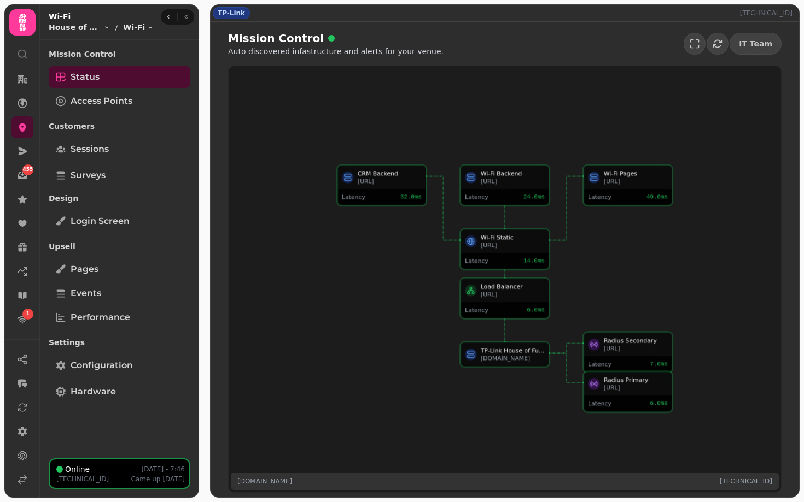  I want to click on div: 7.0 ms, so click(658, 364).